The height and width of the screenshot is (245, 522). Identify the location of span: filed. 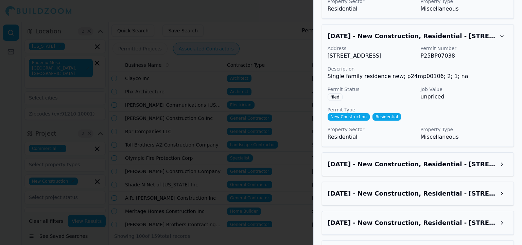
(335, 97).